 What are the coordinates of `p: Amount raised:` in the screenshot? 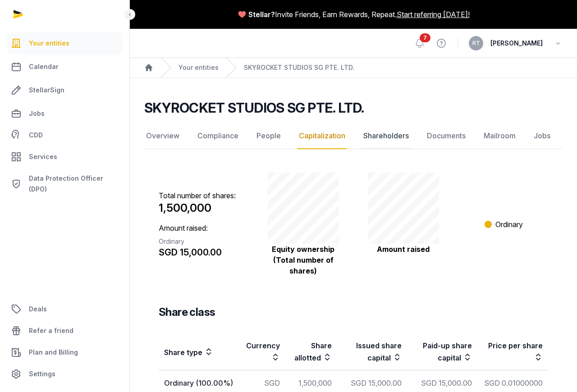 It's located at (203, 241).